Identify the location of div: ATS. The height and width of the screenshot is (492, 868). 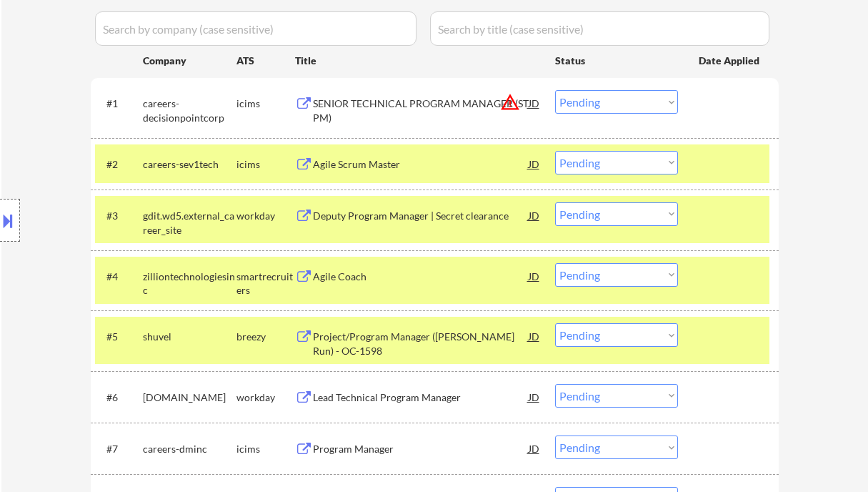
(266, 60).